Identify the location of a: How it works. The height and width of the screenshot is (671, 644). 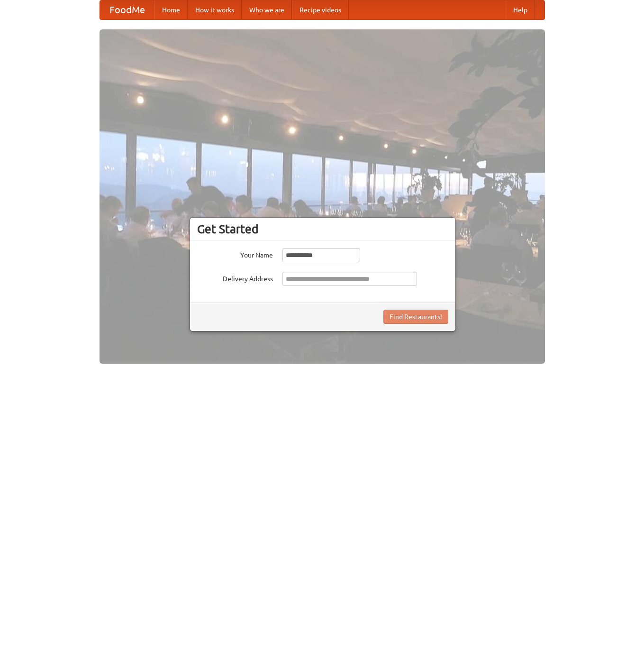
(214, 10).